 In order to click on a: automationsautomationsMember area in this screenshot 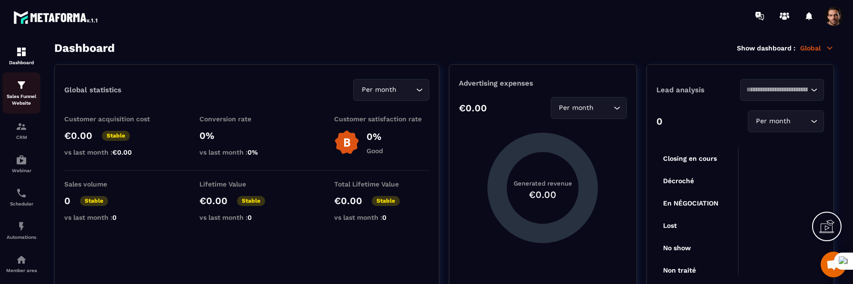, I will do `click(21, 264)`.